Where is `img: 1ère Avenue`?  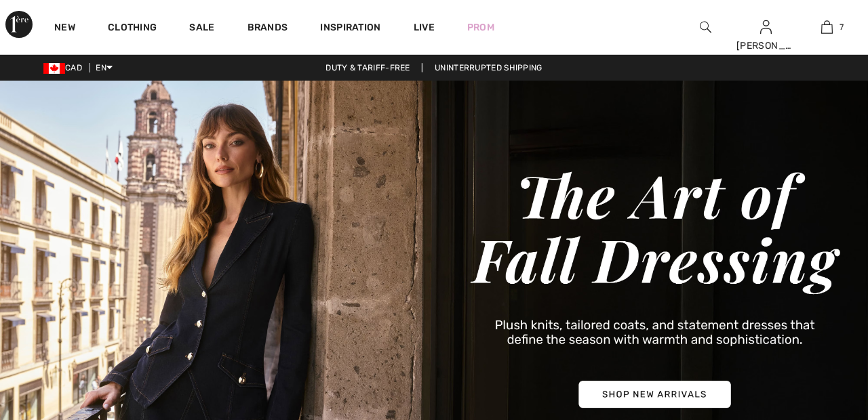
img: 1ère Avenue is located at coordinates (19, 25).